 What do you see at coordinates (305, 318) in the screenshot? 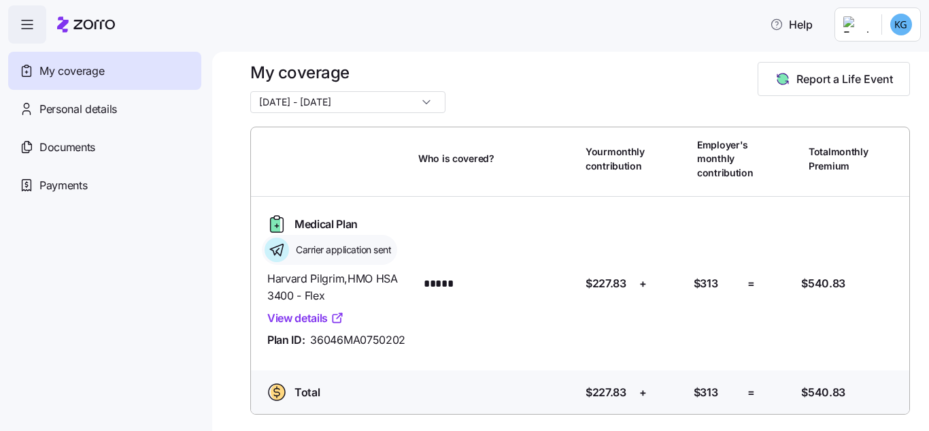
I see `a: View details` at bounding box center [305, 318].